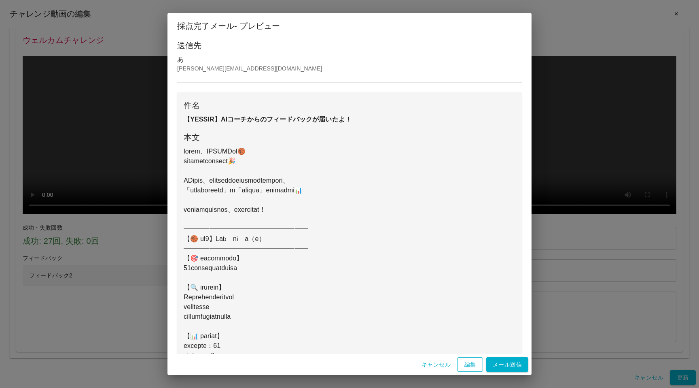 The height and width of the screenshot is (388, 699). What do you see at coordinates (350, 119) in the screenshot?
I see `p: 【YESSIR】AIコーチからのフィードバックが届いたよ！` at bounding box center [350, 119].